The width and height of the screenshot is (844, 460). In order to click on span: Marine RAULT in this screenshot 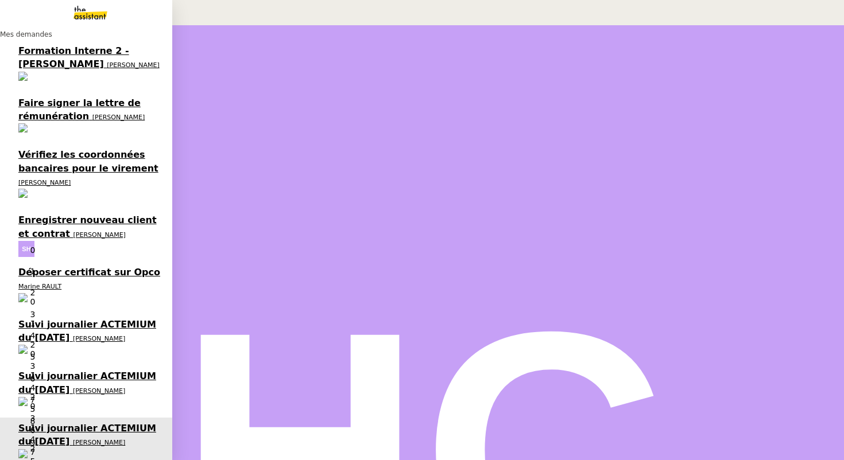, I will do `click(40, 286)`.